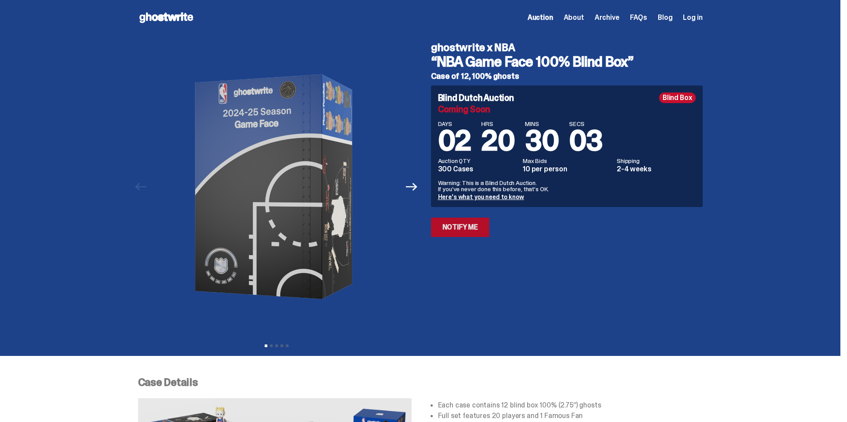  What do you see at coordinates (607, 18) in the screenshot?
I see `a: Archive` at bounding box center [607, 18].